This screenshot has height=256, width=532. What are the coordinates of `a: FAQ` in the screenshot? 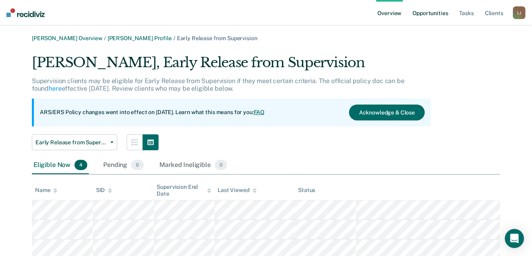 It's located at (259, 112).